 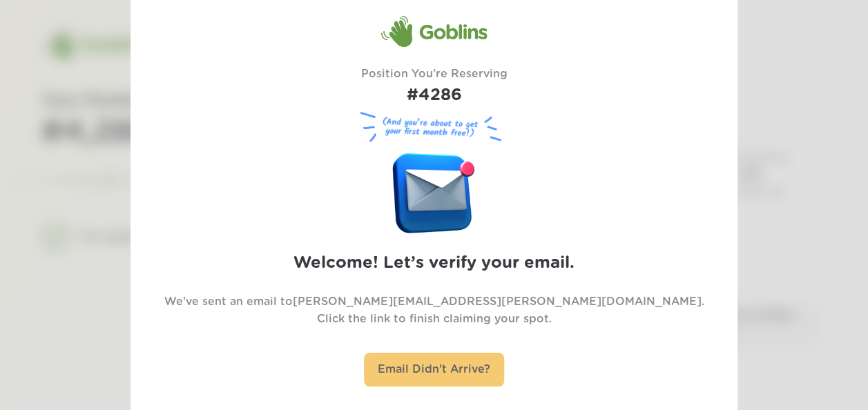 I want to click on h1: #4286, so click(x=433, y=95).